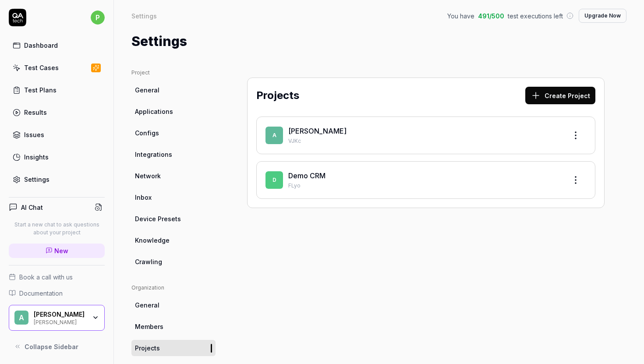 The height and width of the screenshot is (364, 644). Describe the element at coordinates (153, 154) in the screenshot. I see `span: Integrations` at that location.